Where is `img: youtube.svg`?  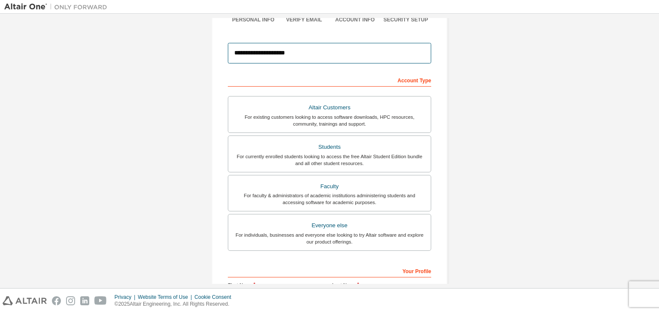
img: youtube.svg is located at coordinates (100, 301).